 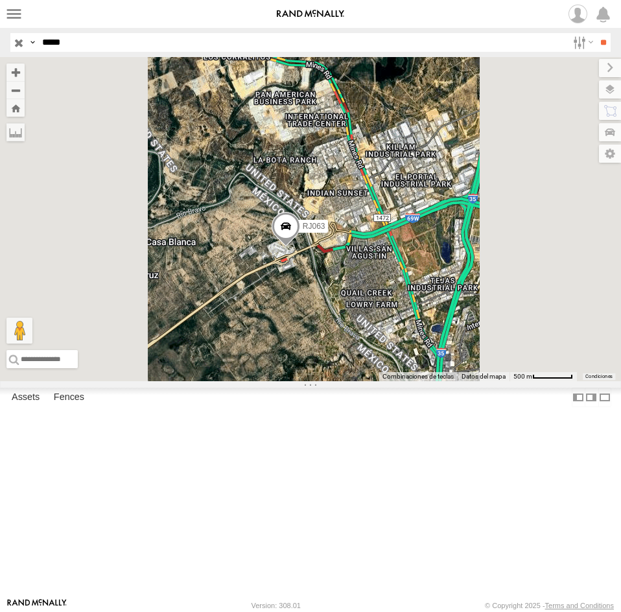 I want to click on label: Dock Summary Table to the Right, so click(x=591, y=397).